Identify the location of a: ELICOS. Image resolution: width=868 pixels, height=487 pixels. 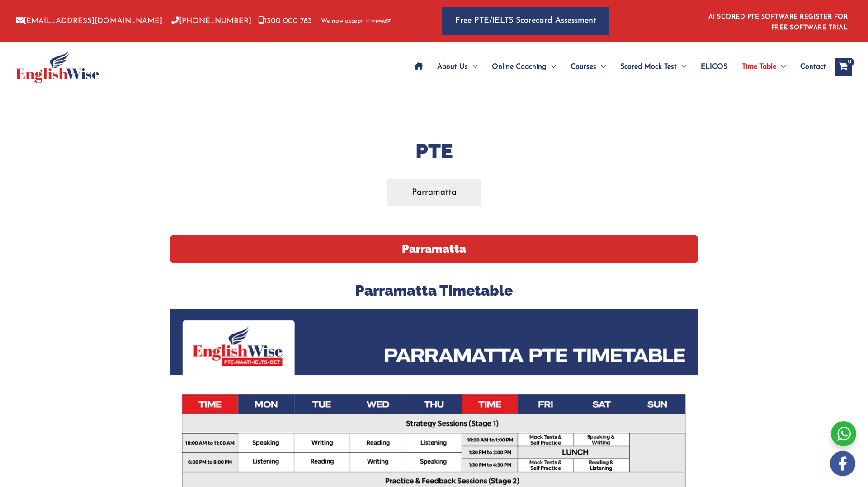
(714, 67).